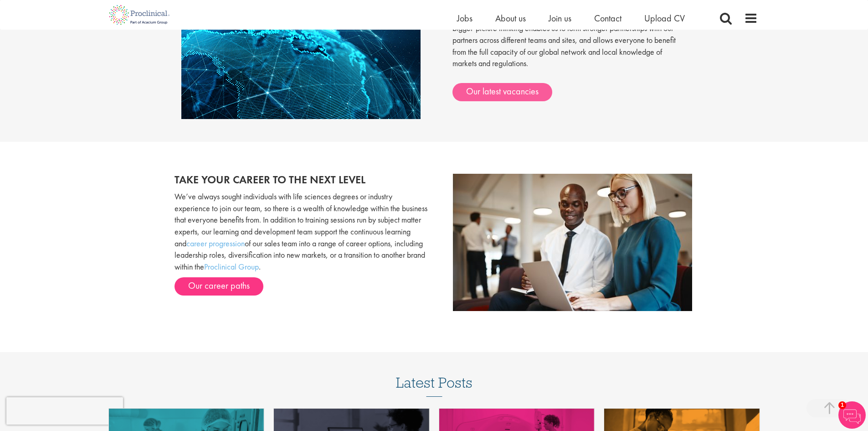 Image resolution: width=868 pixels, height=431 pixels. What do you see at coordinates (465, 18) in the screenshot?
I see `a: Jobs` at bounding box center [465, 18].